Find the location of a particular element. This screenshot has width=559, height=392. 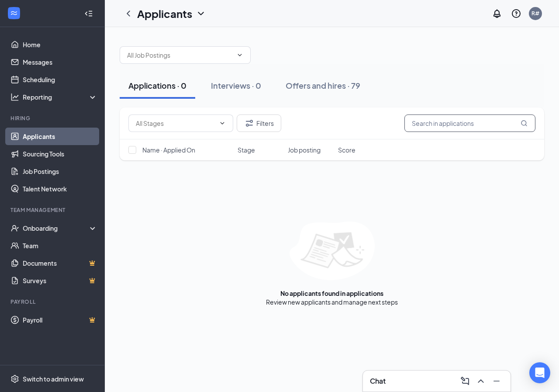

svg: UserCheck is located at coordinates (15, 228).